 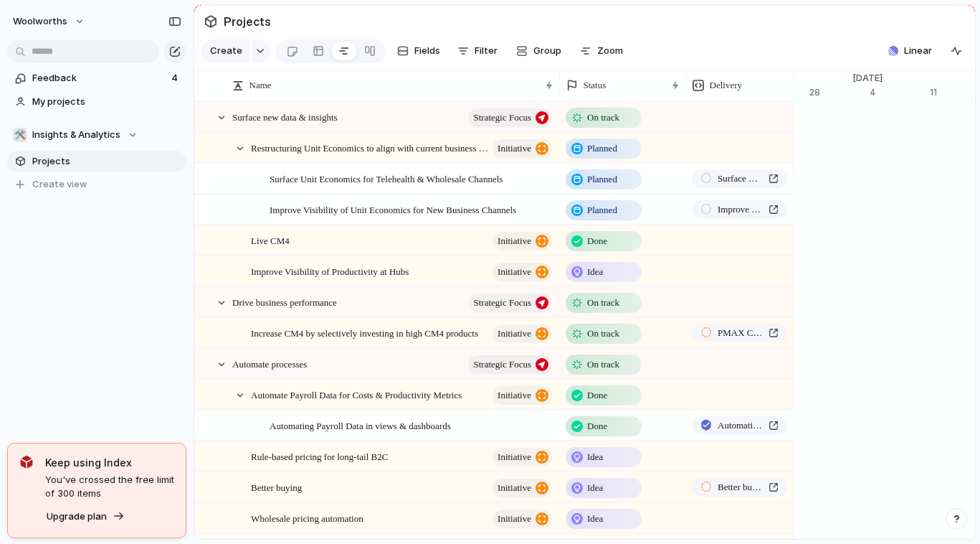 What do you see at coordinates (176, 78) in the screenshot?
I see `span: 4` at bounding box center [176, 78].